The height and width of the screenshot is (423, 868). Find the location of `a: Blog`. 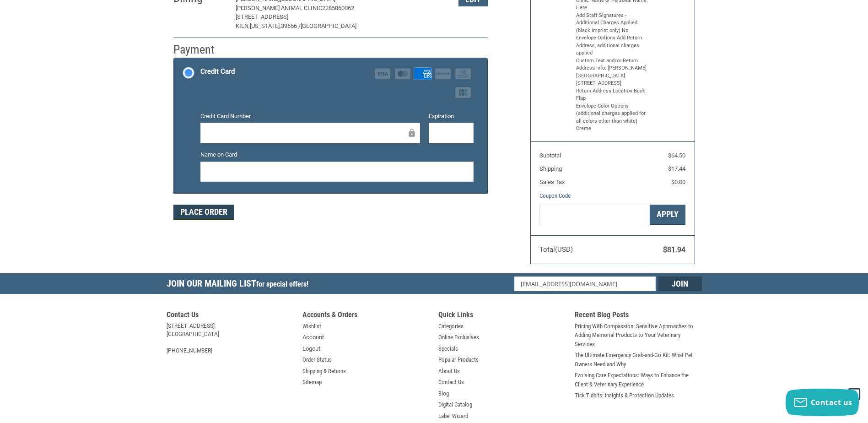

a: Blog is located at coordinates (444, 393).